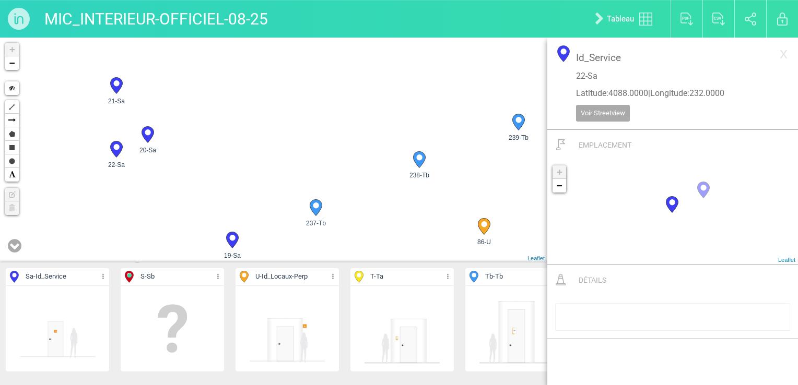 This screenshot has height=385, width=798. Describe the element at coordinates (605, 145) in the screenshot. I see `span: Emplacement` at that location.